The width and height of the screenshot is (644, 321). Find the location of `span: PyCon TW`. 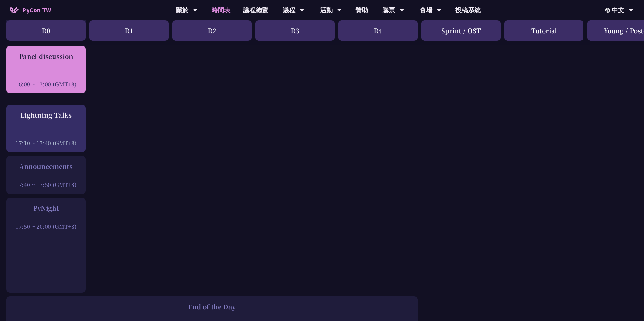

span: PyCon TW is located at coordinates (36, 10).